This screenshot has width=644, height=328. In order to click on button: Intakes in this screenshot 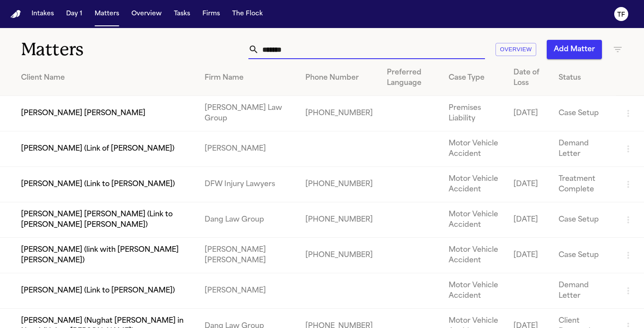, I will do `click(43, 14)`.